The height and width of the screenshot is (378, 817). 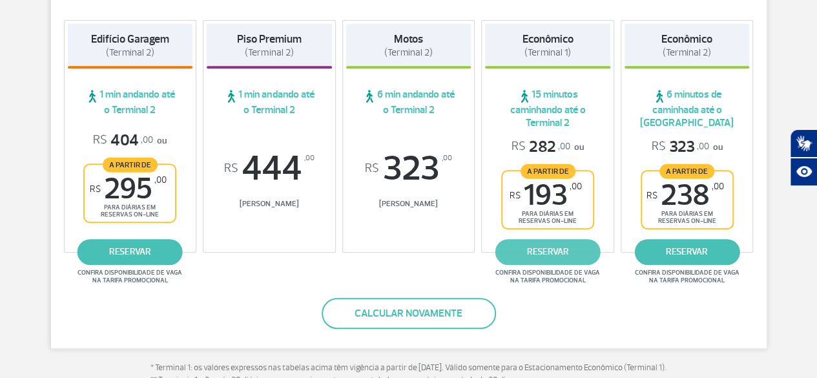 What do you see at coordinates (409, 102) in the screenshot?
I see `span: 6 min andando até o Terminal 2` at bounding box center [409, 102].